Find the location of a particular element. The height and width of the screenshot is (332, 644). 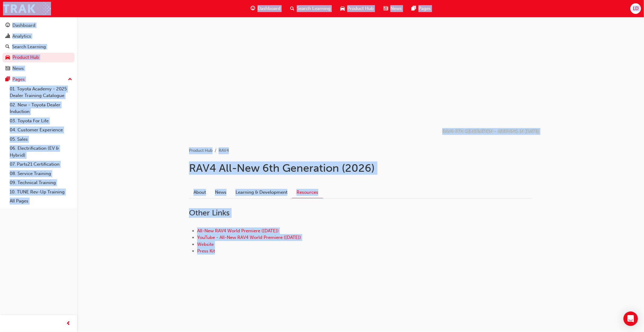

span: News is located at coordinates (396, 8).